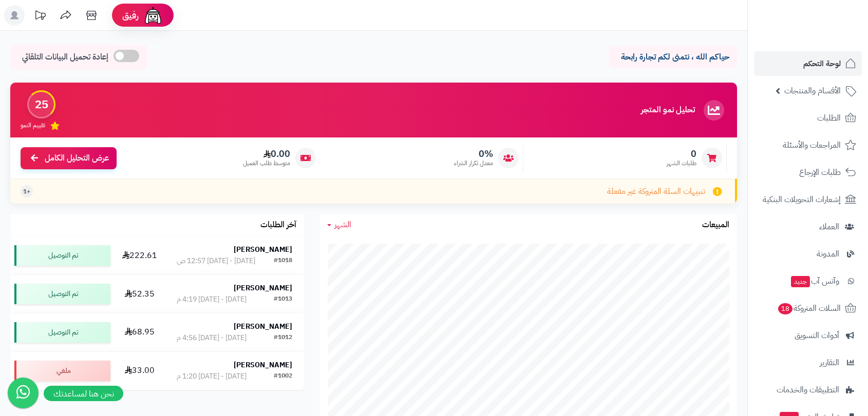 The width and height of the screenshot is (868, 416). I want to click on span: السلات المتروكة, so click(809, 308).